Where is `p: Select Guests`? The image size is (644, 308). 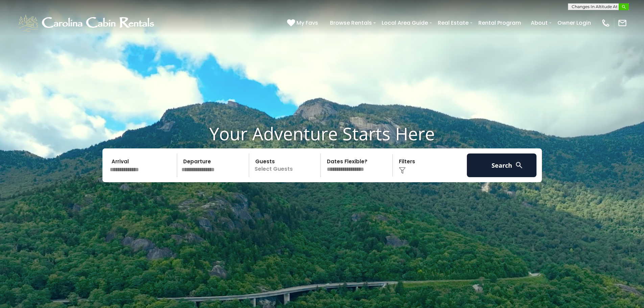 p: Select Guests is located at coordinates (286, 166).